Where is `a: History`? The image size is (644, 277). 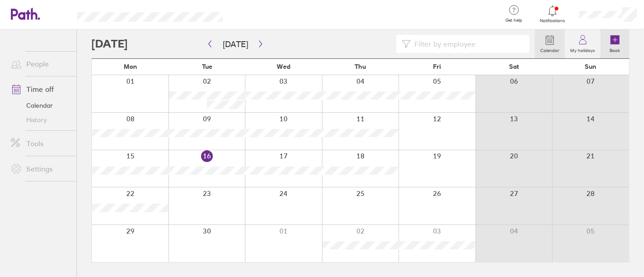 a: History is located at coordinates (40, 120).